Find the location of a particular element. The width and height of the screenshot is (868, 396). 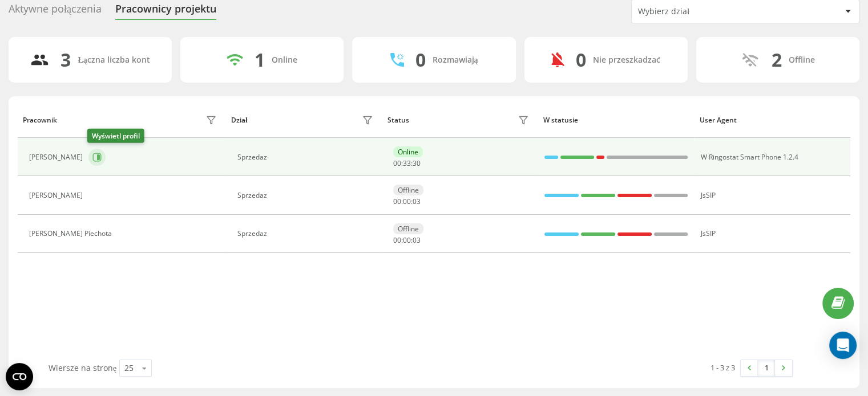

span: 33 is located at coordinates (407, 163).